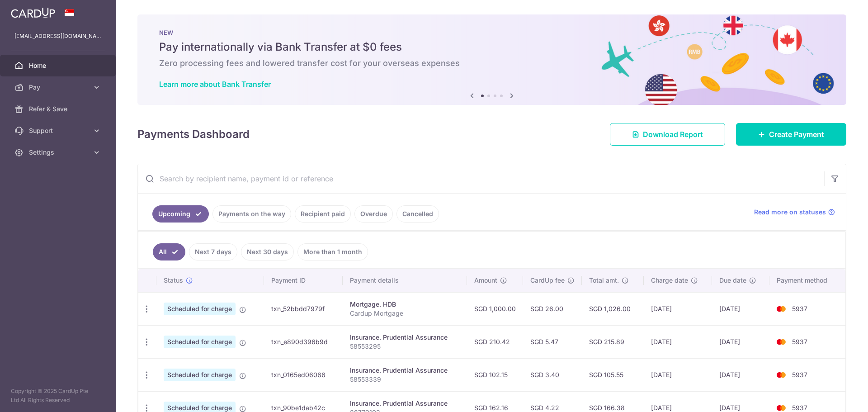 The image size is (868, 412). Describe the element at coordinates (58, 65) in the screenshot. I see `span: Home` at that location.